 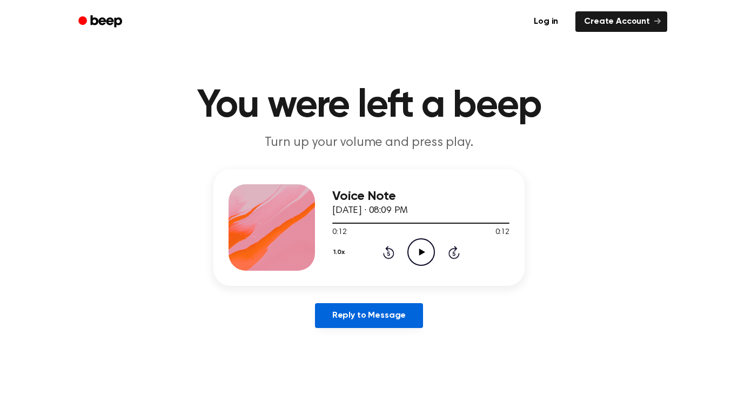 I want to click on a: Log in, so click(x=546, y=22).